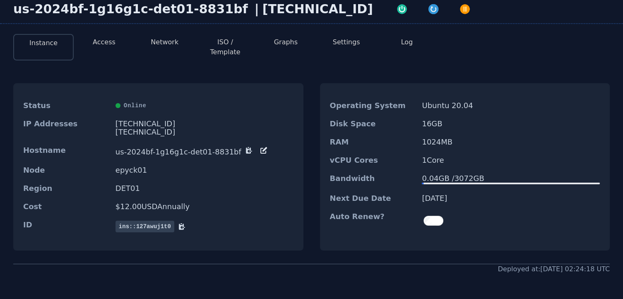 This screenshot has width=623, height=299. What do you see at coordinates (511, 178) in the screenshot?
I see `div: 0.04 GB / 3072 GB` at bounding box center [511, 178].